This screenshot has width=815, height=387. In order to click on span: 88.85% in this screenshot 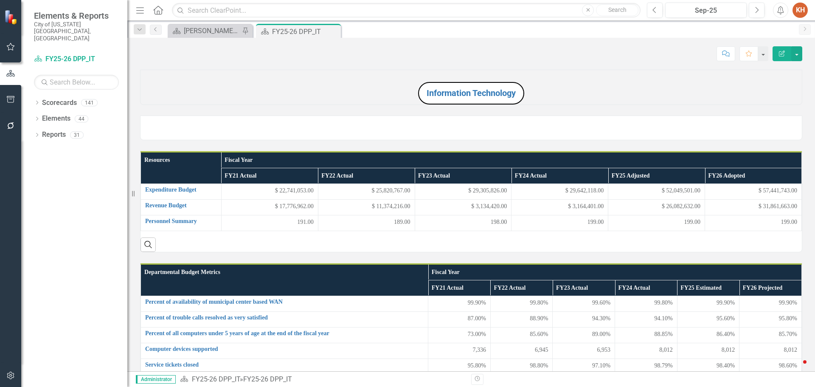, I will do `click(664, 334)`.